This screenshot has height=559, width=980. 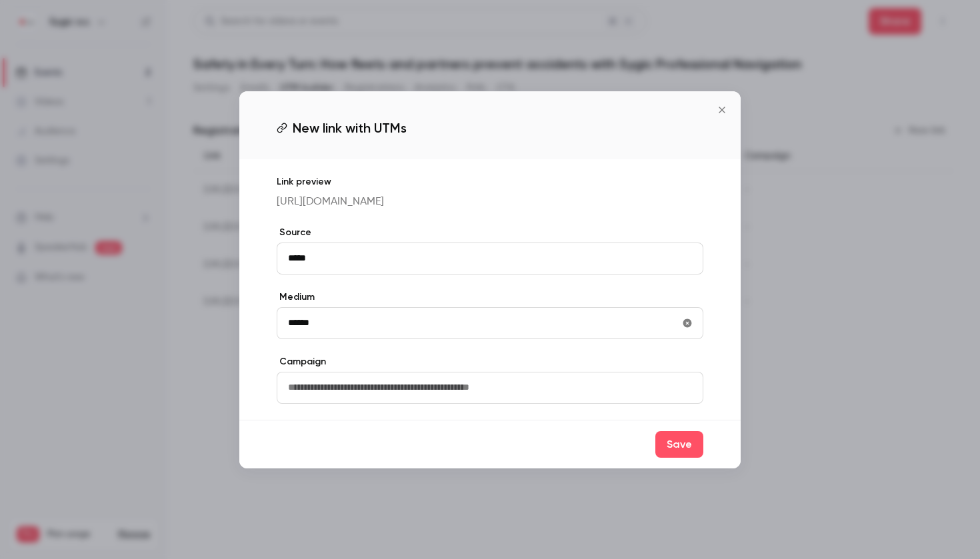 I want to click on label: Source, so click(x=490, y=233).